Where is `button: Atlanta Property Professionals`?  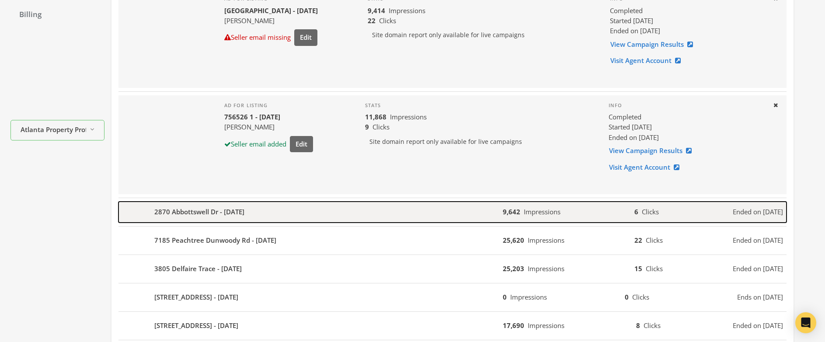
button: Atlanta Property Professionals is located at coordinates (57, 130).